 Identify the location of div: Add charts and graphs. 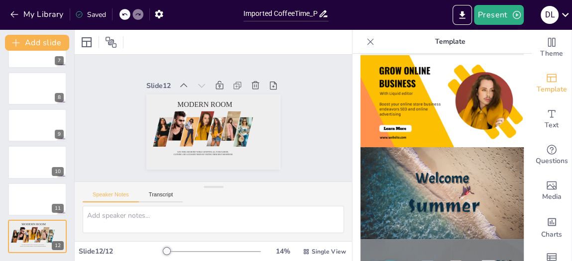
(551, 227).